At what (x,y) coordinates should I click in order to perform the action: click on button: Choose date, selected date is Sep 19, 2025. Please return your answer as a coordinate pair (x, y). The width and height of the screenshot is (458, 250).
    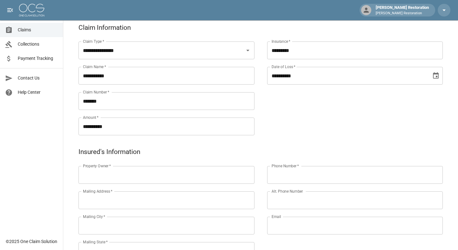
    Looking at the image, I should click on (436, 76).